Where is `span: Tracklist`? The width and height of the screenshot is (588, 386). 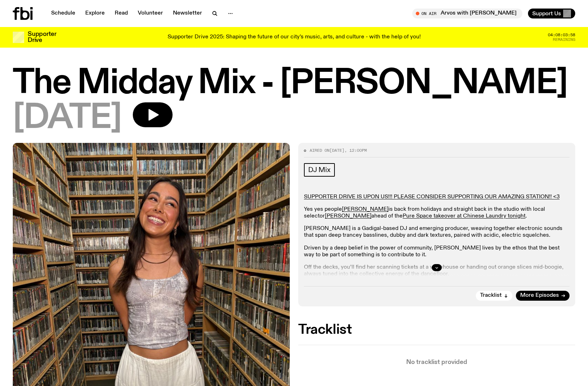 span: Tracklist is located at coordinates (491, 295).